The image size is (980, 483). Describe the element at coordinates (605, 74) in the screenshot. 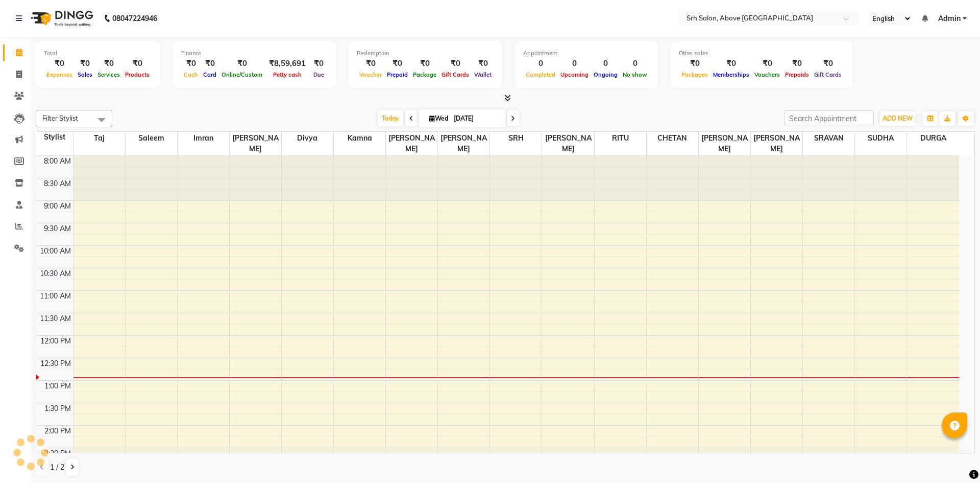

I see `span: Ongoing` at that location.